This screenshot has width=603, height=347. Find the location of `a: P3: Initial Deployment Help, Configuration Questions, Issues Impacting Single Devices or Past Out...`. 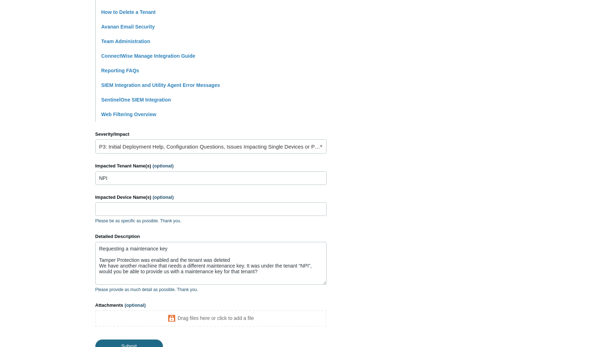

a: P3: Initial Deployment Help, Configuration Questions, Issues Impacting Single Devices or Past Out... is located at coordinates (211, 146).